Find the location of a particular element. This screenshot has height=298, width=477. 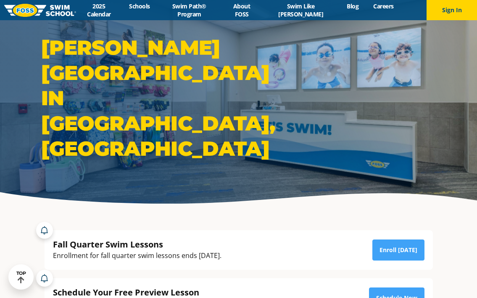

div: Fall Quarter Swim Lessons is located at coordinates (137, 244).